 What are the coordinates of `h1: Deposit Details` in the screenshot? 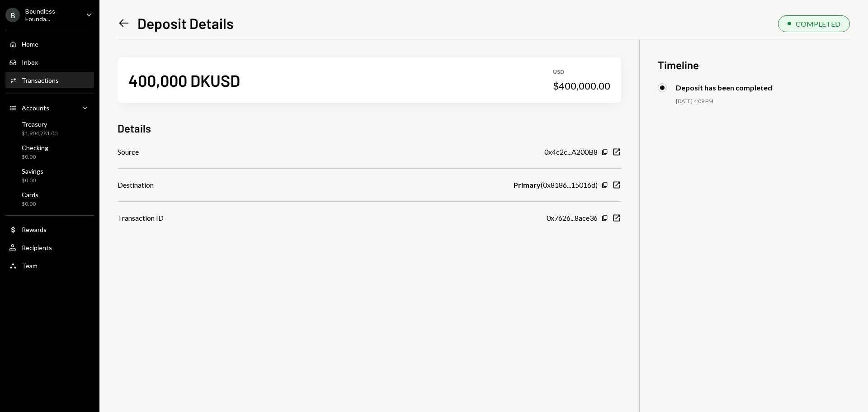 It's located at (185, 23).